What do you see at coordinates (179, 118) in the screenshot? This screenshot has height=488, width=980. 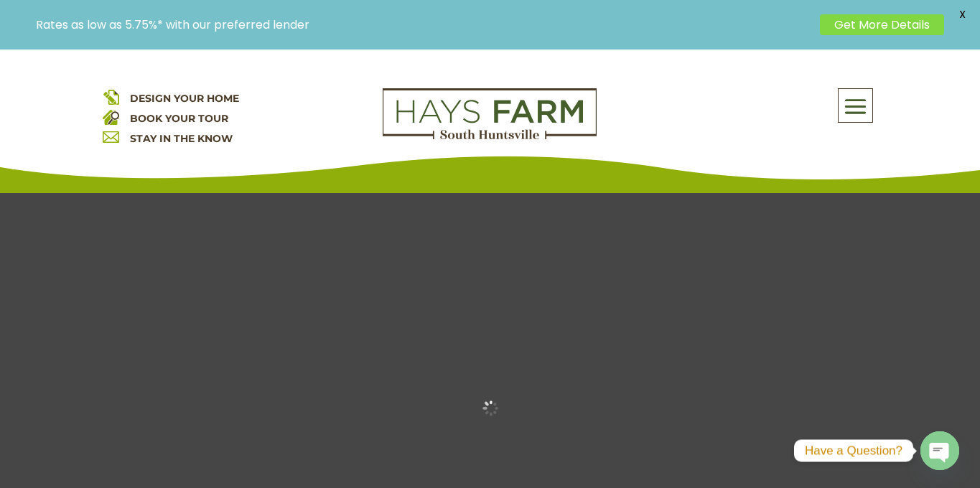 I see `a: BOOK YOUR TOUR` at bounding box center [179, 118].